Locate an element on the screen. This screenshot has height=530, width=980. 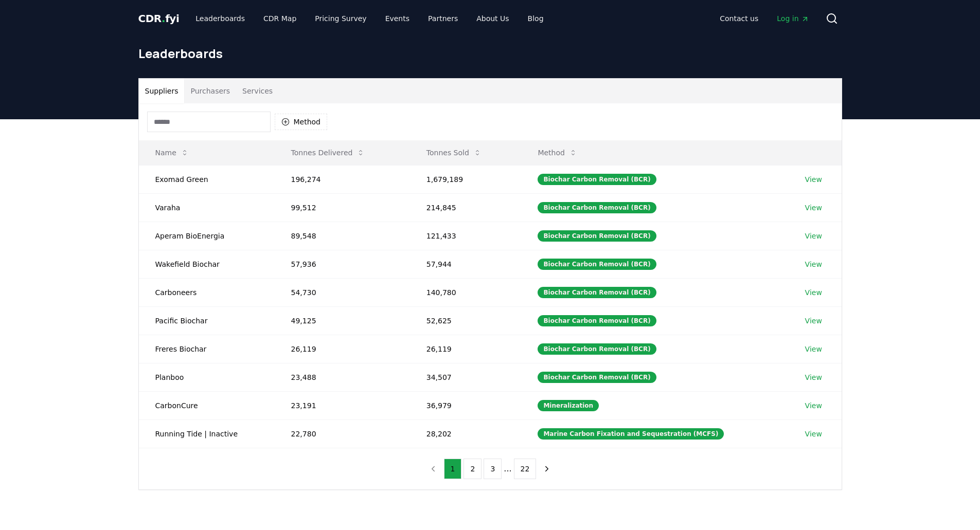
td: Planboo is located at coordinates (207, 377).